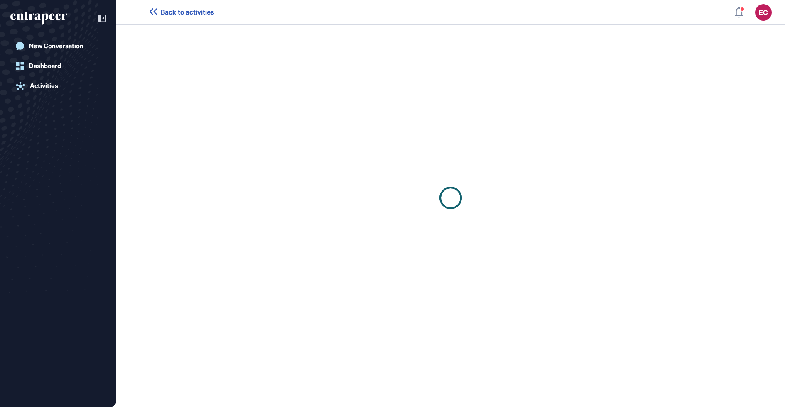 Image resolution: width=785 pixels, height=407 pixels. What do you see at coordinates (44, 86) in the screenshot?
I see `div: Activities` at bounding box center [44, 86].